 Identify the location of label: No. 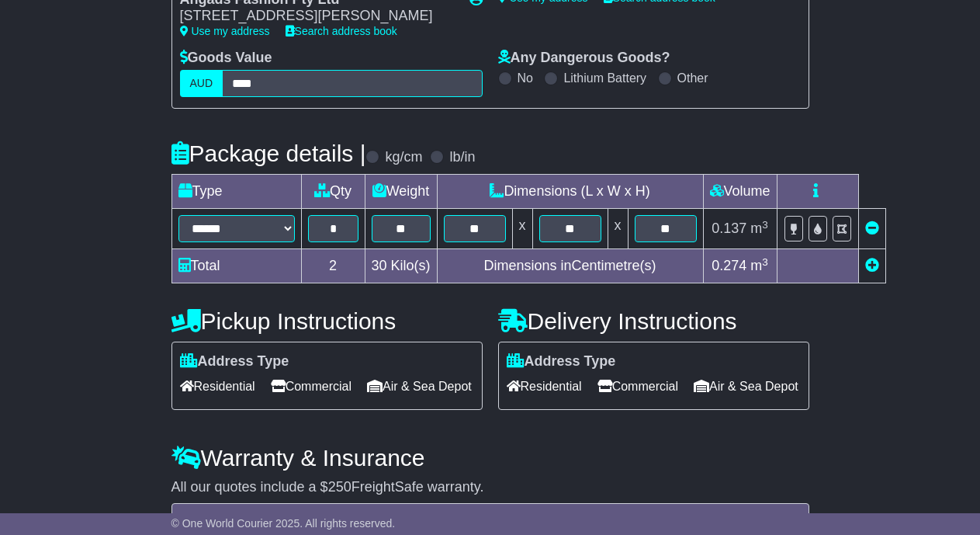
(526, 78).